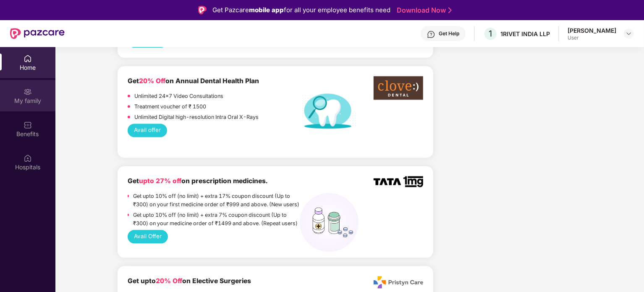 The height and width of the screenshot is (292, 644). What do you see at coordinates (28, 125) in the screenshot?
I see `img: svg+xml;base64,PHN2ZyBpZD0iQmVuZWZpdHMiIHhtbG5zPSJodHRwOi8vd3d3LnczLm9yZy8yMDAwL3N2ZyIgd2lkdGg9Ij...` at bounding box center [28, 125].